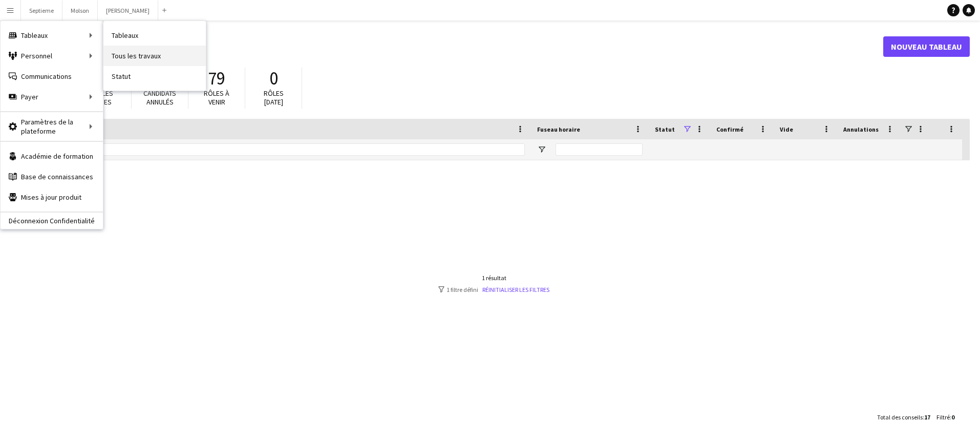 Image resolution: width=980 pixels, height=443 pixels. I want to click on span: Annulations, so click(861, 129).